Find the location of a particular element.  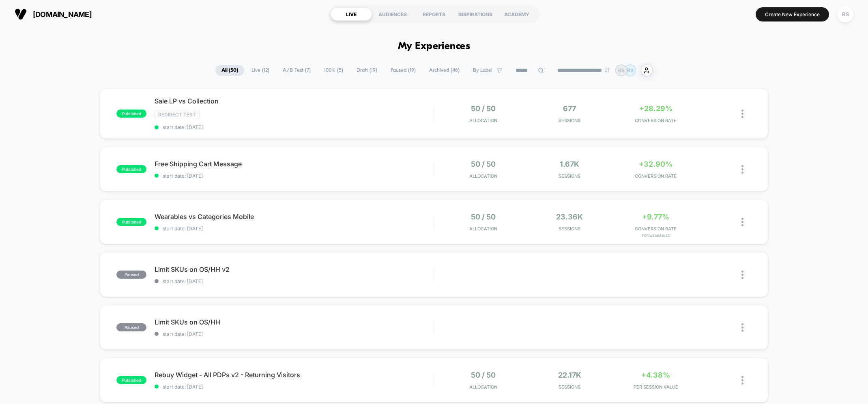

span: +9.77% is located at coordinates (656, 217).